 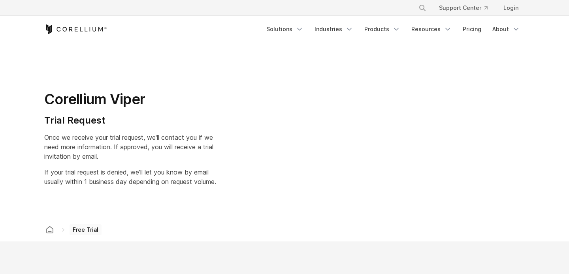 What do you see at coordinates (85, 230) in the screenshot?
I see `span: Free Trial` at bounding box center [85, 230].